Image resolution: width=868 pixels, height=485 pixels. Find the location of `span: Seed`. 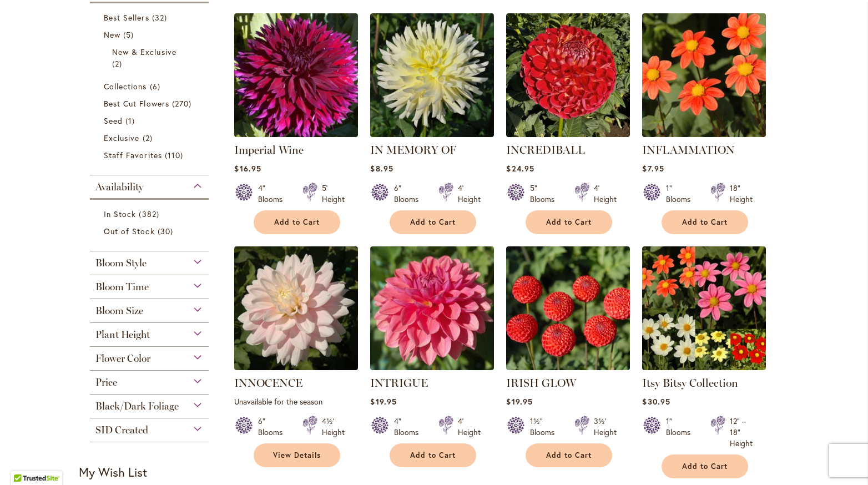

span: Seed is located at coordinates (113, 121).